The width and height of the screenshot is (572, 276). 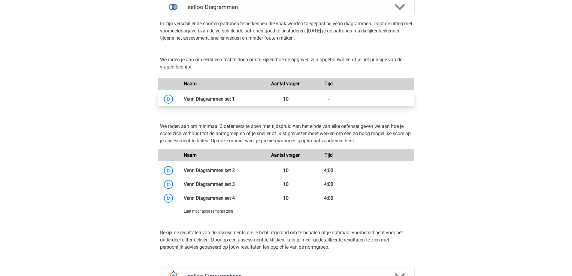 I want to click on span: Laat meer assessments zien, so click(x=209, y=211).